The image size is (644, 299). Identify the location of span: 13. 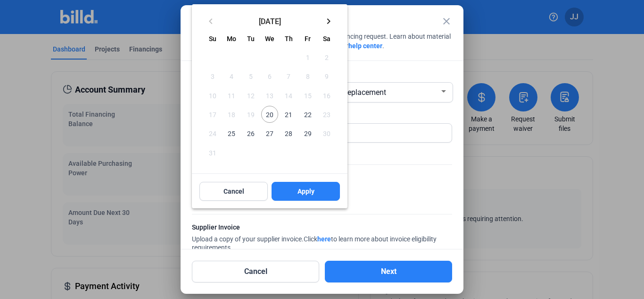
(270, 95).